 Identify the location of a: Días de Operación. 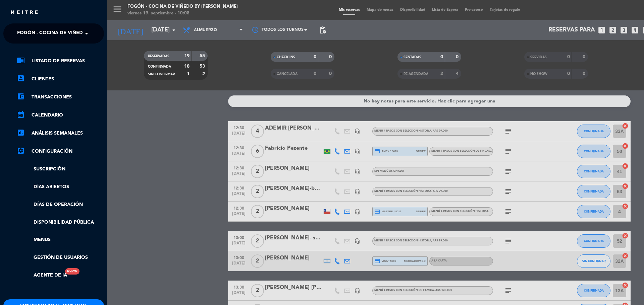
(60, 205).